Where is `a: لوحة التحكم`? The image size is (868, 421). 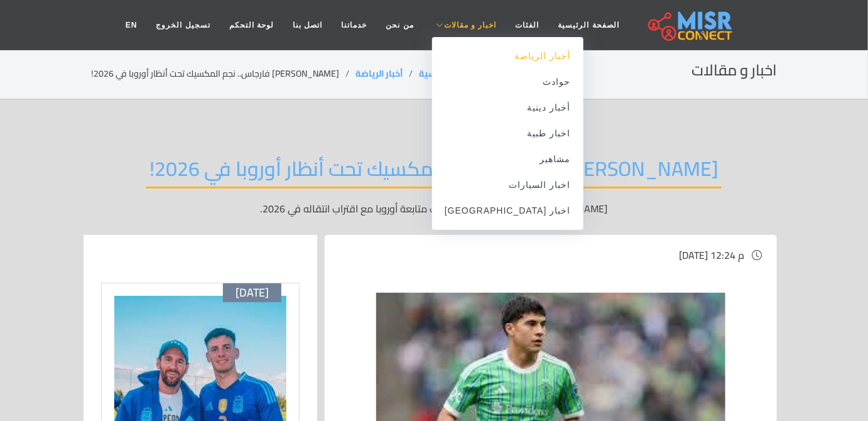
a: لوحة التحكم is located at coordinates (251, 25).